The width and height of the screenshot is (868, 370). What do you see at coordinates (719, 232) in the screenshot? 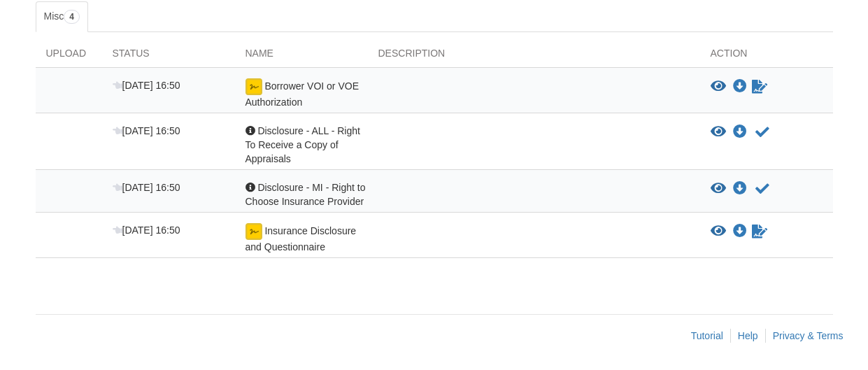
I see `button: View Insurance Disclosure and Questionnaire` at bounding box center [719, 232].